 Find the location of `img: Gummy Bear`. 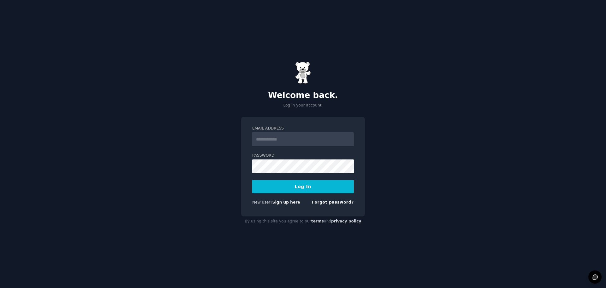

img: Gummy Bear is located at coordinates (303, 73).